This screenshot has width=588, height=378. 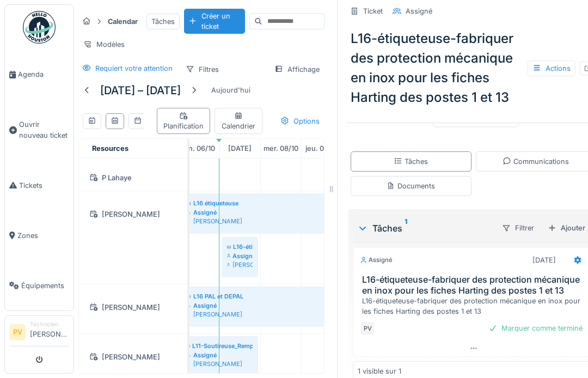 What do you see at coordinates (18, 332) in the screenshot?
I see `li: PV` at bounding box center [18, 332].